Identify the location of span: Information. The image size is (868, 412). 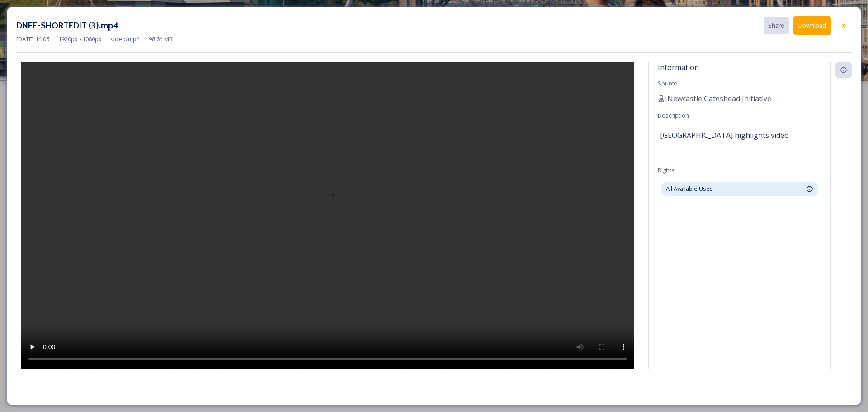
(678, 67).